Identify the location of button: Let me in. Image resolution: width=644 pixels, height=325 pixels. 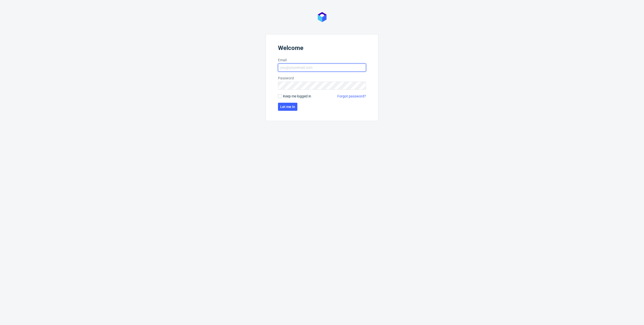
(287, 107).